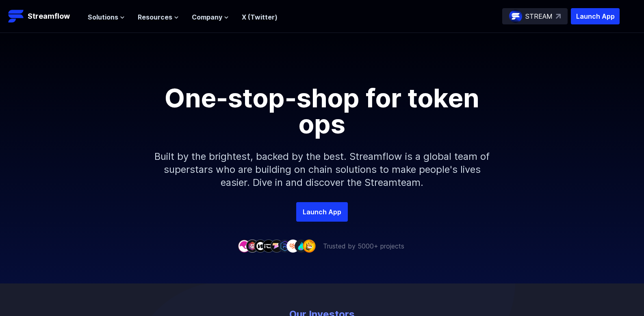 The image size is (644, 316). Describe the element at coordinates (244, 246) in the screenshot. I see `img: company-1` at that location.